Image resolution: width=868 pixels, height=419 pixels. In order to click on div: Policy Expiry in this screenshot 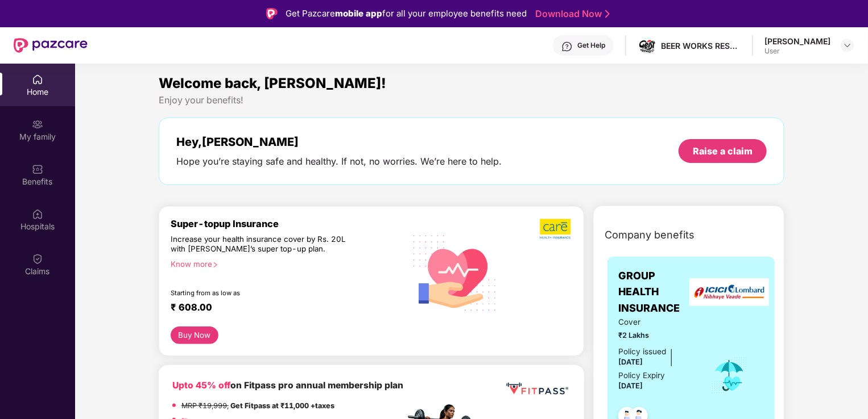, I will do `click(642, 375)`.